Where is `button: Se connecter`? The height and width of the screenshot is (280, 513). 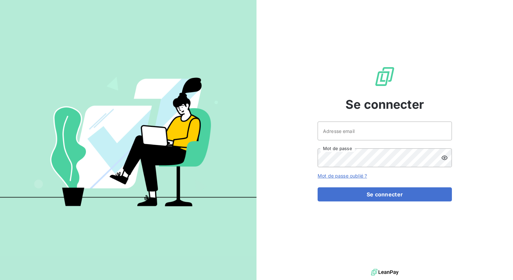
button: Se connecter is located at coordinates (384, 194).